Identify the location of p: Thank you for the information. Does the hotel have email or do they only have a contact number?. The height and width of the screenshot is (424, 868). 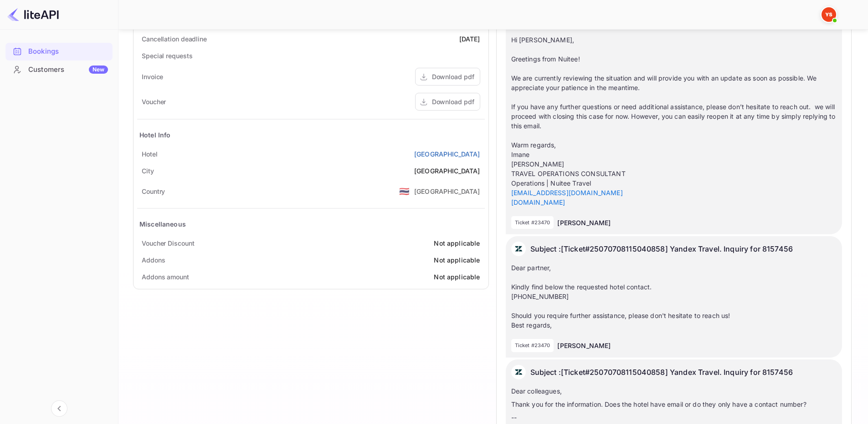
(674, 404).